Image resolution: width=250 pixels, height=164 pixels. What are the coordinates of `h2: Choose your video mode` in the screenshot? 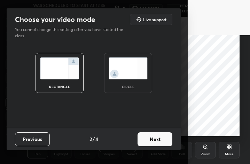 It's located at (55, 20).